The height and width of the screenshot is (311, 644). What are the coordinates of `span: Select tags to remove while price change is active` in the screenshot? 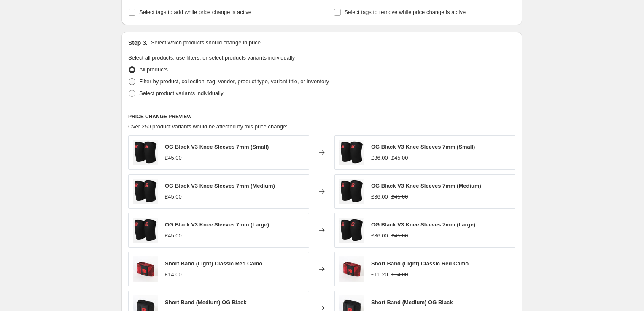 It's located at (406, 12).